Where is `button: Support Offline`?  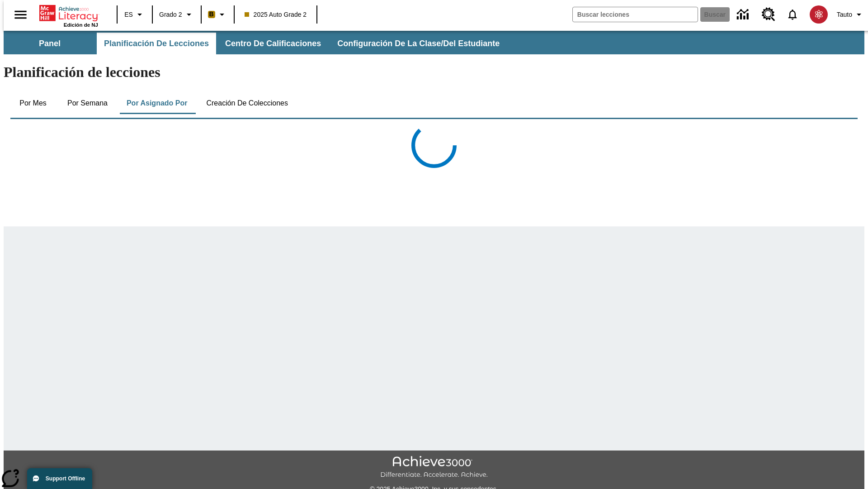 button: Support Offline is located at coordinates (60, 478).